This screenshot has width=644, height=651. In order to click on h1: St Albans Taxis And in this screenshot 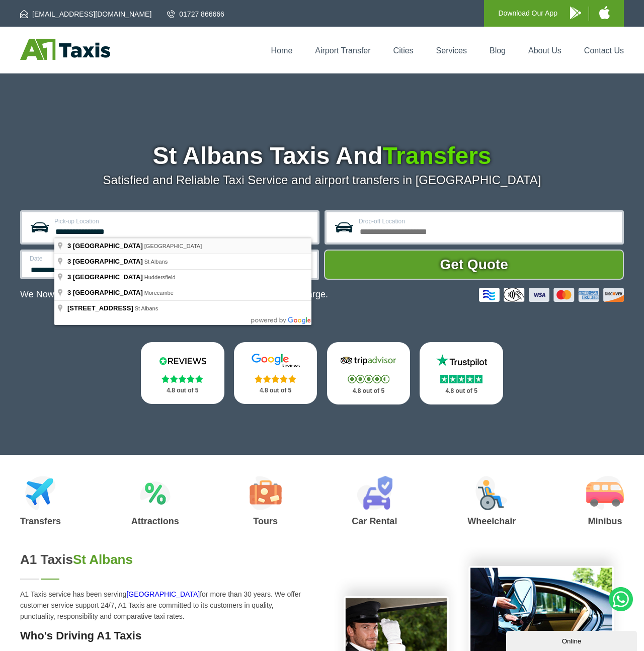, I will do `click(322, 156)`.